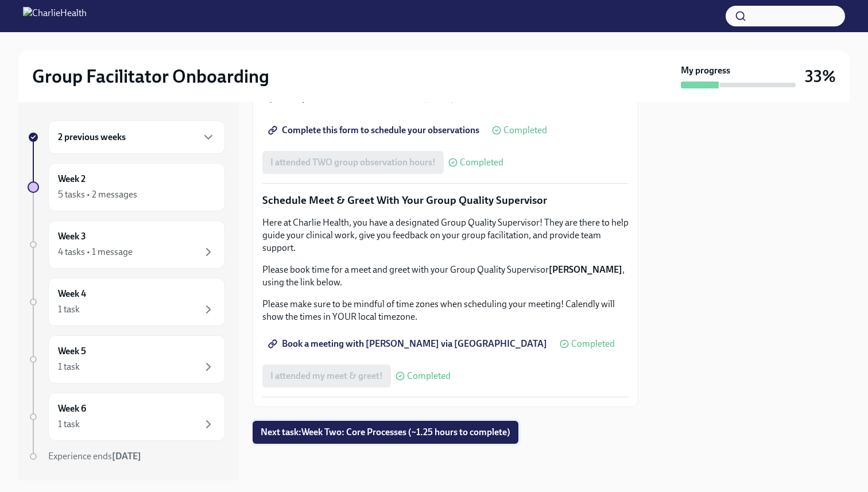 This screenshot has width=868, height=492. What do you see at coordinates (445, 311) in the screenshot?
I see `p: Please make sure to be mindful of time zones when scheduling your meeting! Calendly will show the...` at bounding box center [445, 311].